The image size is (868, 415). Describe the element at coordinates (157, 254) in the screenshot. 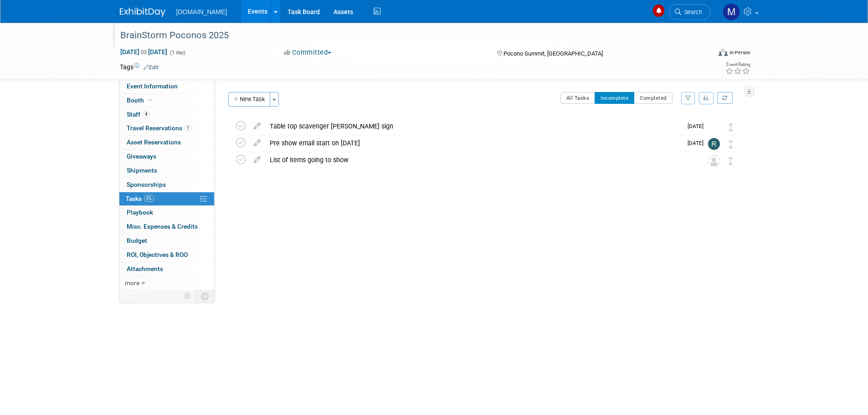

I see `span: ROI, Objectives & ROO` at that location.